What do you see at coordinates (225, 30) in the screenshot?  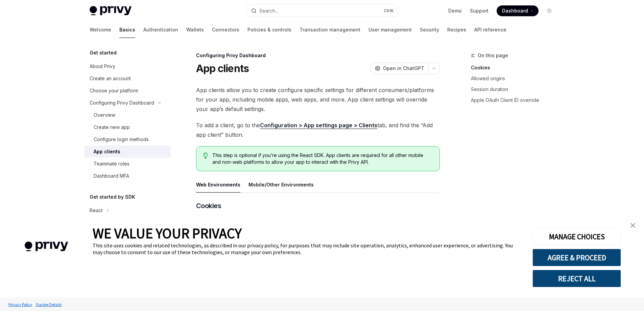 I see `a: Connectors` at bounding box center [225, 30].